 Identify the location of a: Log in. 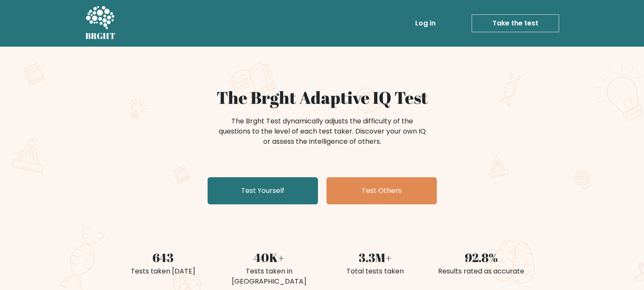
(425, 23).